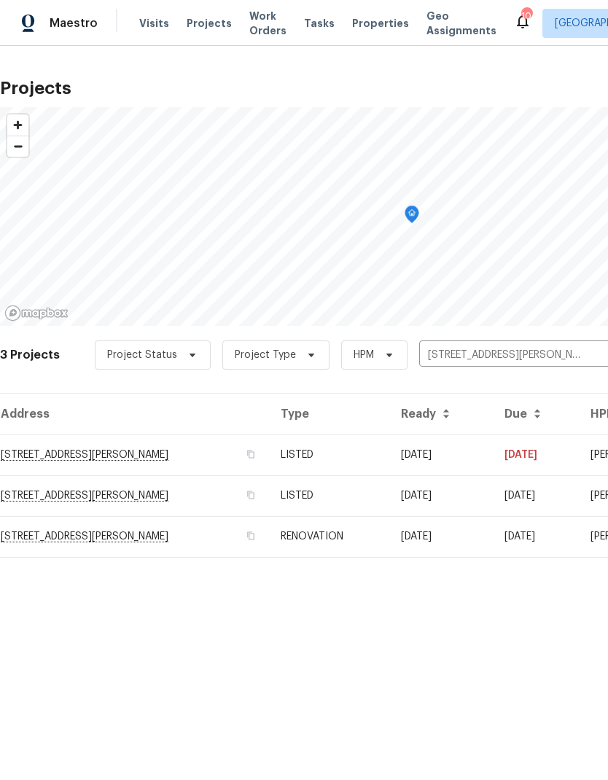 The width and height of the screenshot is (608, 780). What do you see at coordinates (209, 23) in the screenshot?
I see `span: Projects` at bounding box center [209, 23].